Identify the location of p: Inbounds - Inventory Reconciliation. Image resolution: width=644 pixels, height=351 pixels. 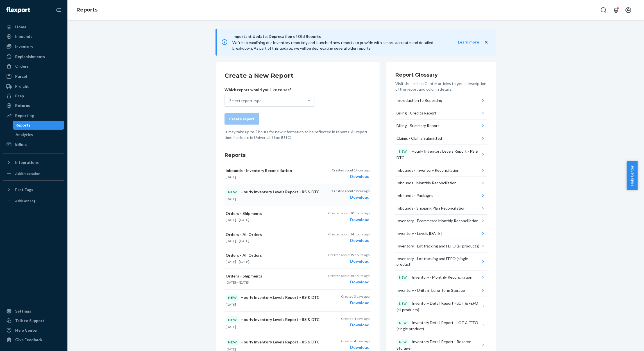
(273, 171).